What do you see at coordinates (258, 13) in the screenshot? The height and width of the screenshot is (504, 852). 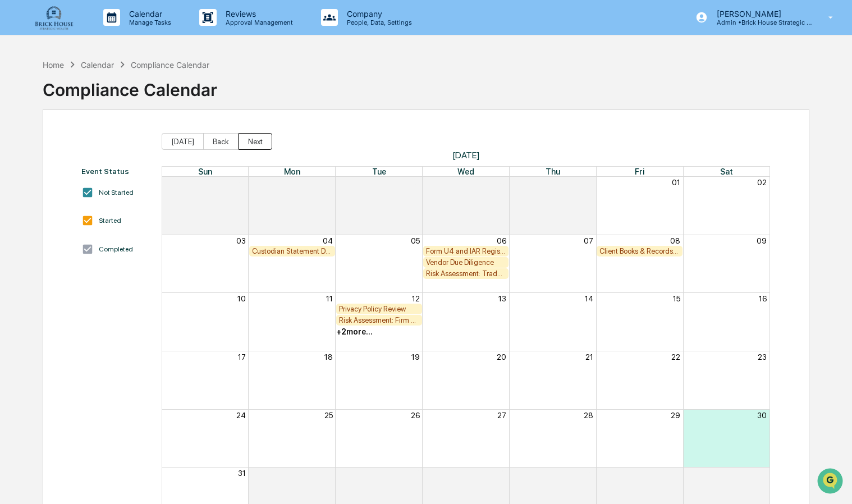 I see `p: Reviews` at bounding box center [258, 13].